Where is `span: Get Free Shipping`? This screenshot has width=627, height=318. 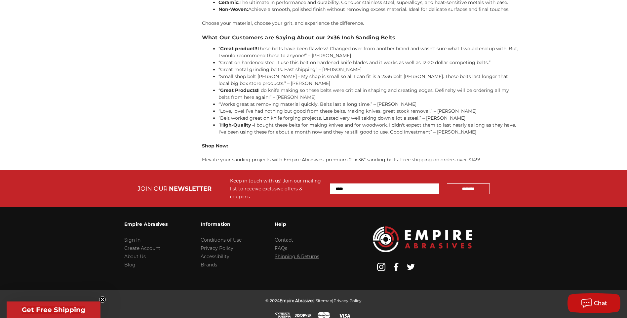
span: Get Free Shipping is located at coordinates (54, 310).